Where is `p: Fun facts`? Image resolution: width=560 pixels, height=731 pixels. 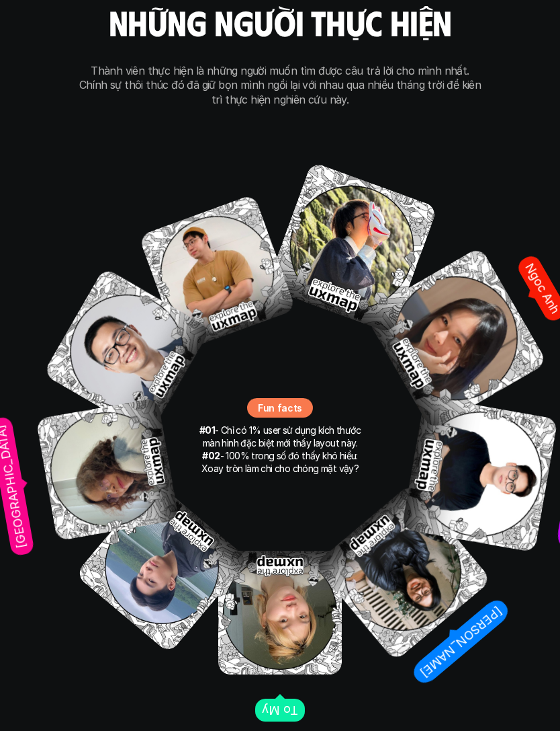
p: Fun facts is located at coordinates (280, 407).